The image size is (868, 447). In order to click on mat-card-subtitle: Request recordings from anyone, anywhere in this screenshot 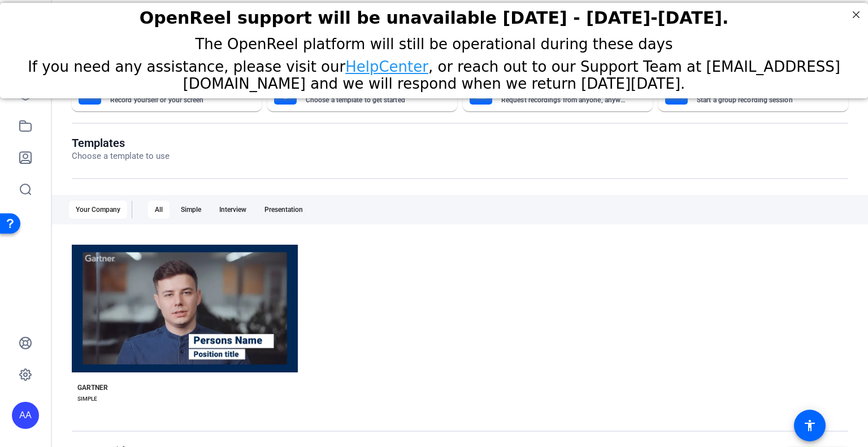, I will do `click(564, 100)`.